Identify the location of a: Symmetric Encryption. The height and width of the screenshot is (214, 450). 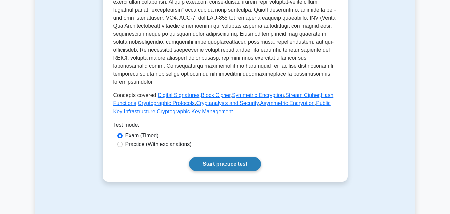
(258, 95).